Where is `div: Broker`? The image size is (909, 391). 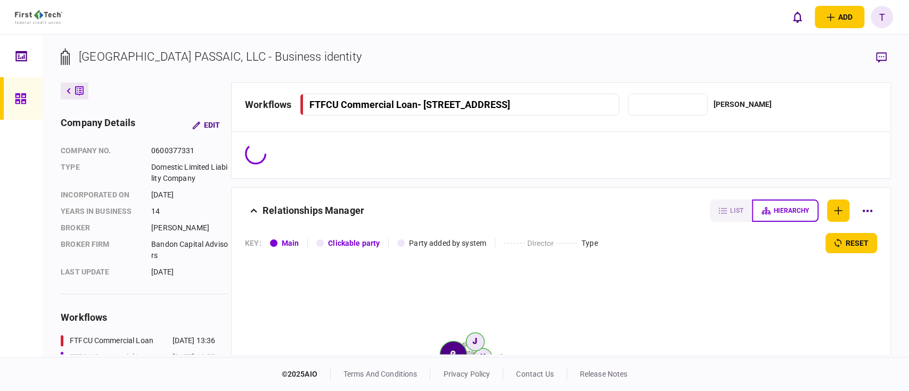
div: Broker is located at coordinates (101, 228).